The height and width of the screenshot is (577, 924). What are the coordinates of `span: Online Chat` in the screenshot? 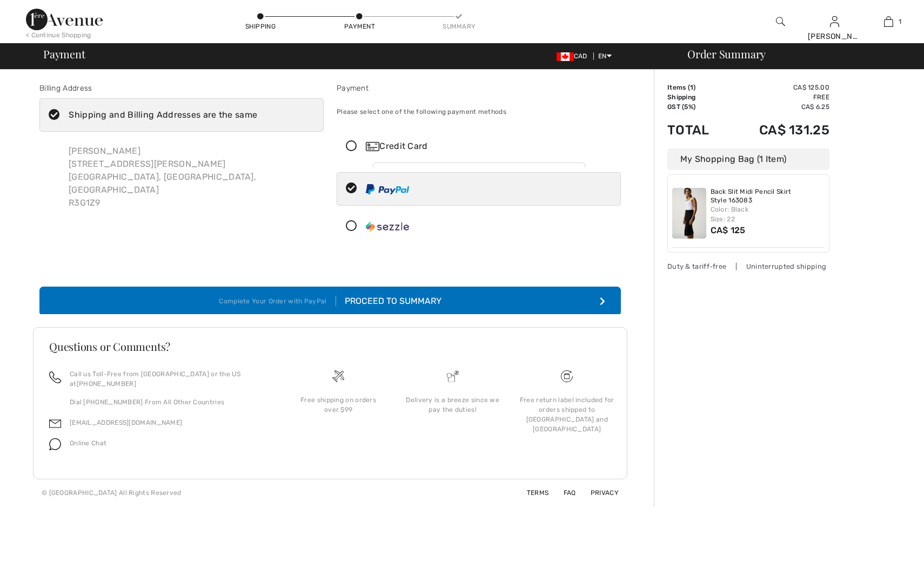 It's located at (88, 444).